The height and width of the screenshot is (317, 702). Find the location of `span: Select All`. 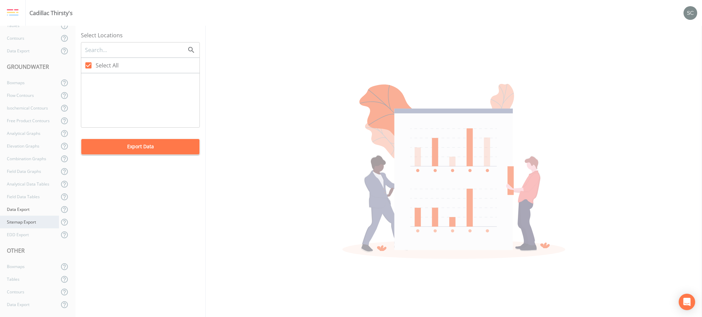

span: Select All is located at coordinates (107, 65).